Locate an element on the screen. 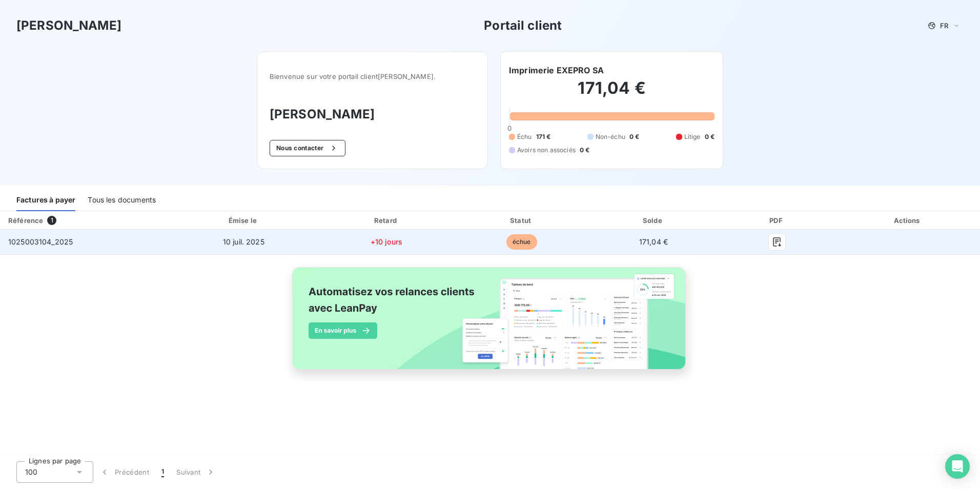 The width and height of the screenshot is (980, 489). span: FR is located at coordinates (944, 26).